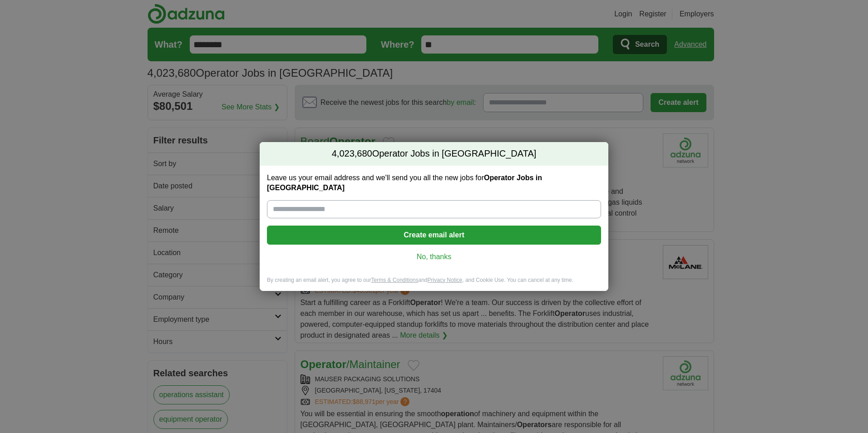 The height and width of the screenshot is (433, 868). What do you see at coordinates (445, 281) in the screenshot?
I see `a: Privacy Notice` at bounding box center [445, 281].